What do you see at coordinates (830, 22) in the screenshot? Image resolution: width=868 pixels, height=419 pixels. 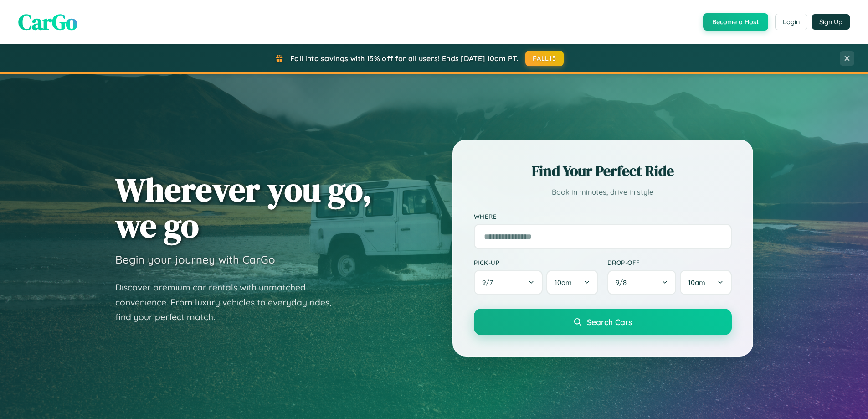 I see `button: Sign Up` at bounding box center [830, 22].